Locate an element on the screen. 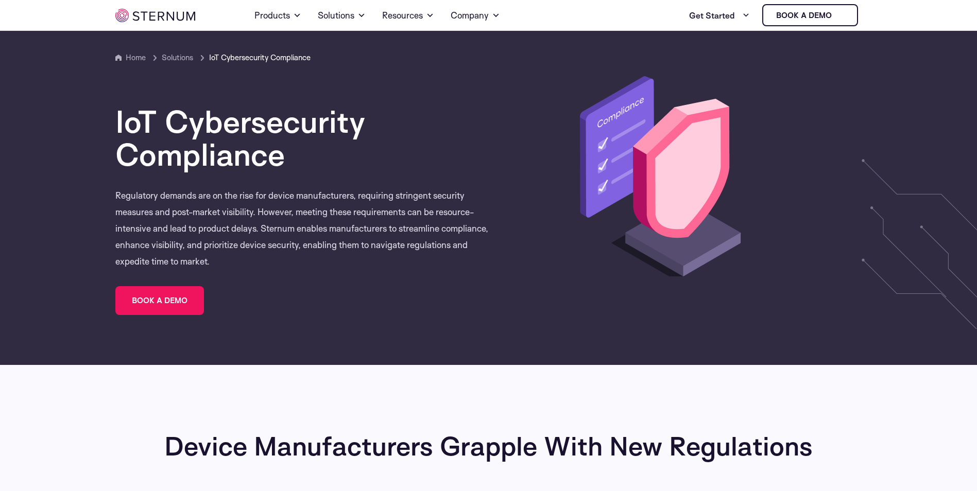 This screenshot has height=491, width=977. a: Home is located at coordinates (135, 57).